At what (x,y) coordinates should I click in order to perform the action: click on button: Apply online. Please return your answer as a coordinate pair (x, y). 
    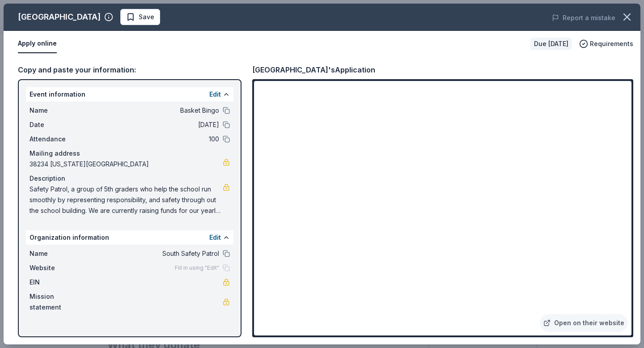
    Looking at the image, I should click on (37, 44).